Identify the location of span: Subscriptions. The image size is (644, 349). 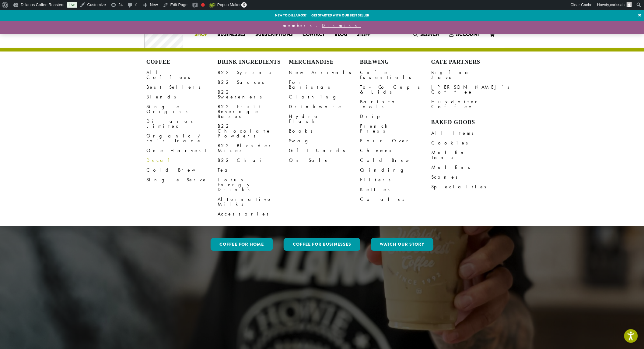
(274, 34).